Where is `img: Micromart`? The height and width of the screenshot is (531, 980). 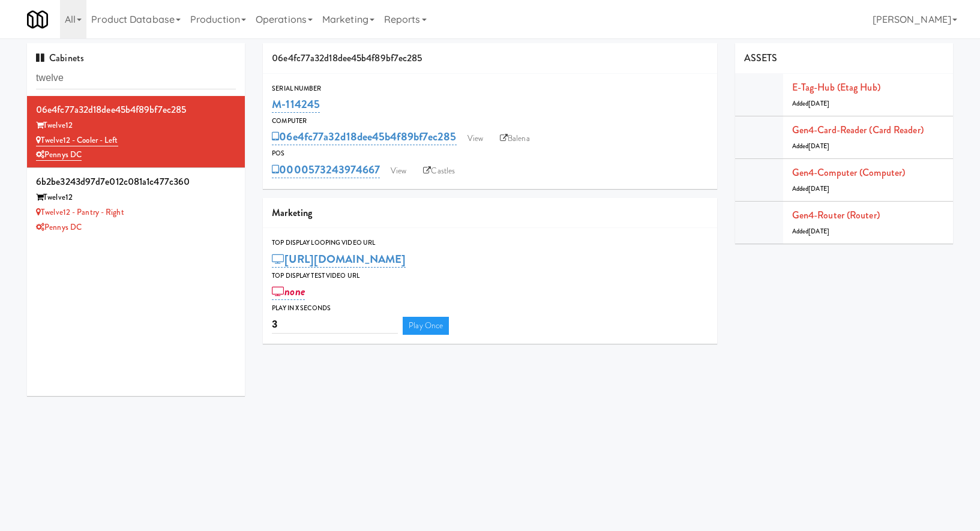 img: Micromart is located at coordinates (37, 20).